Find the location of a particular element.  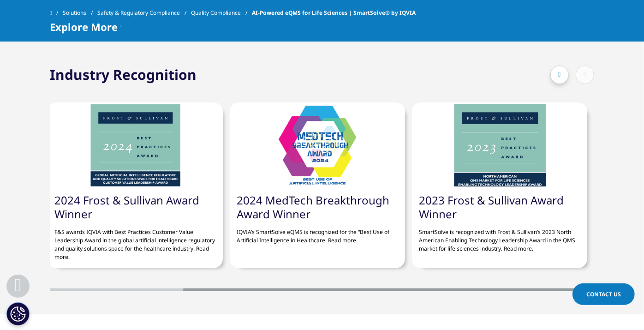

button: Cookies Settings is located at coordinates (18, 314).